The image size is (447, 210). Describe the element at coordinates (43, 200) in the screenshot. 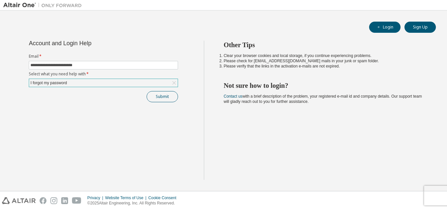

I see `img: facebook.svg` at that location.